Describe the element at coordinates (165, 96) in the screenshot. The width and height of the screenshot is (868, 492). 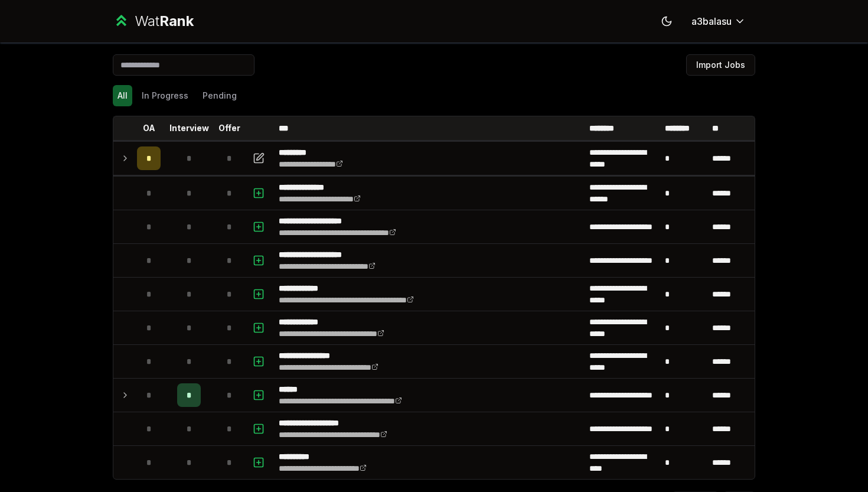
I see `button: In Progress` at that location.